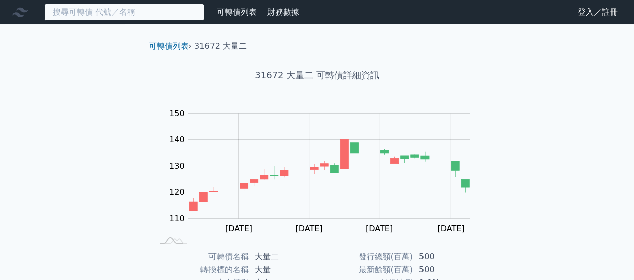 This screenshot has width=634, height=280. What do you see at coordinates (598, 12) in the screenshot?
I see `a: 登入／註冊` at bounding box center [598, 12].